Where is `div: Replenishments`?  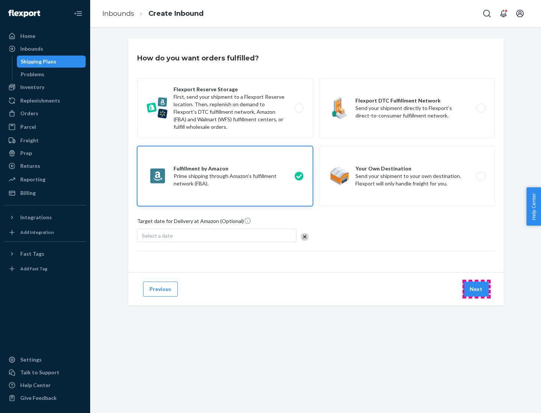 div: Replenishments is located at coordinates (40, 101).